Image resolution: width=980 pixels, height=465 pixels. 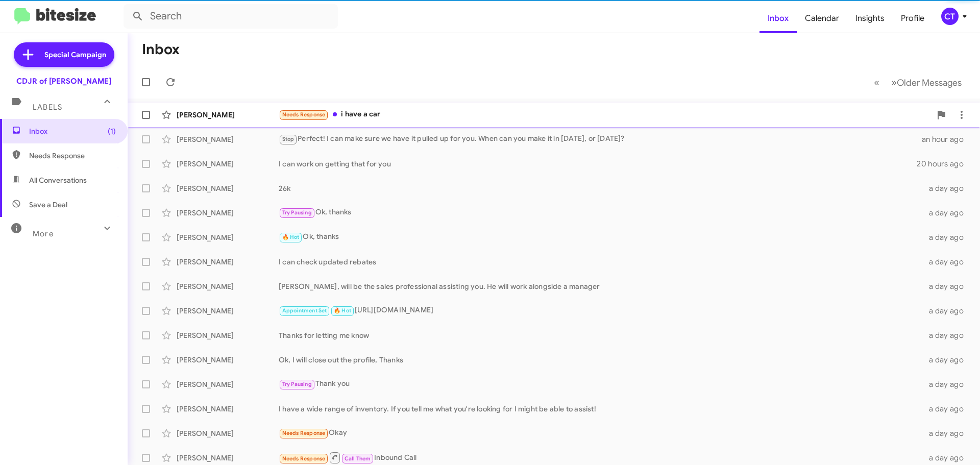 What do you see at coordinates (822, 18) in the screenshot?
I see `a: Calendar` at bounding box center [822, 18].